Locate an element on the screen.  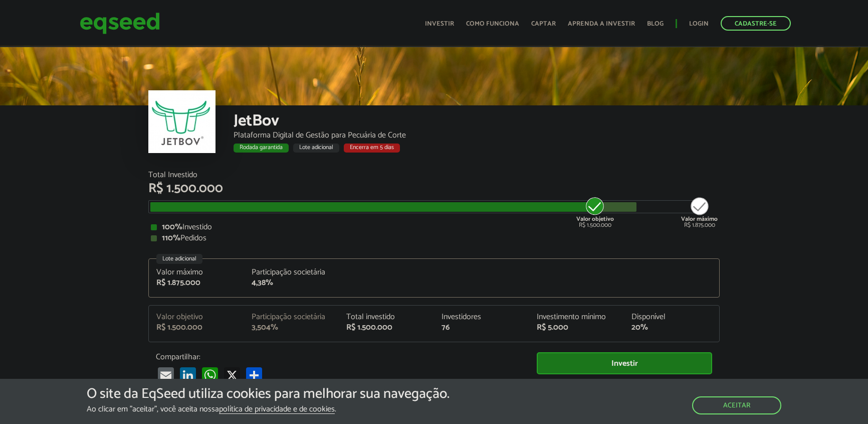
strong: Valor objetivo is located at coordinates (595, 218).